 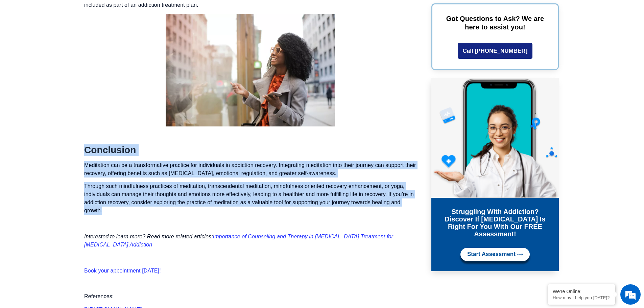 I want to click on img: Happy woman looking through a window, so click(x=250, y=70).